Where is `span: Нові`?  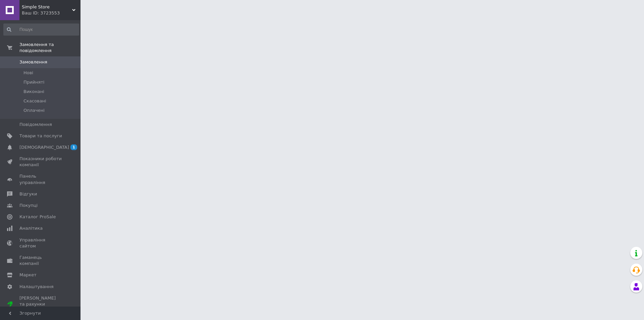
span: Нові is located at coordinates (28, 73).